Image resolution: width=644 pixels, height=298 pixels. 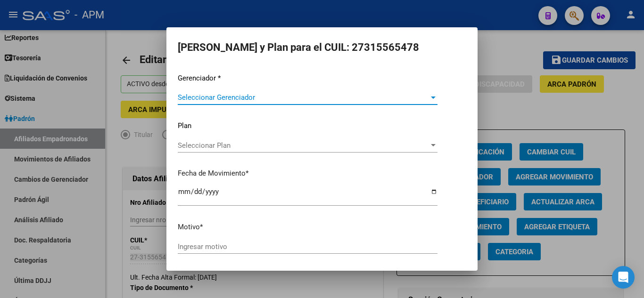 What do you see at coordinates (623, 277) in the screenshot?
I see `div: Open Intercom Messenger` at bounding box center [623, 277].